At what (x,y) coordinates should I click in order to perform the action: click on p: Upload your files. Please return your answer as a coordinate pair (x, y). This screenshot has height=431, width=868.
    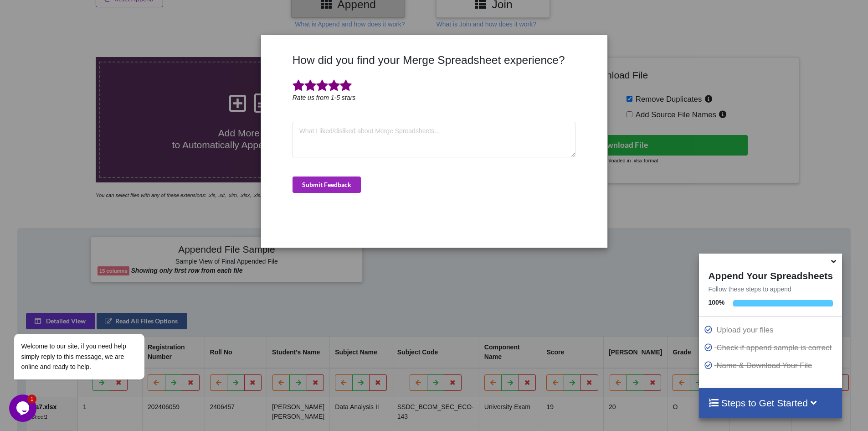
    Looking at the image, I should click on (771, 330).